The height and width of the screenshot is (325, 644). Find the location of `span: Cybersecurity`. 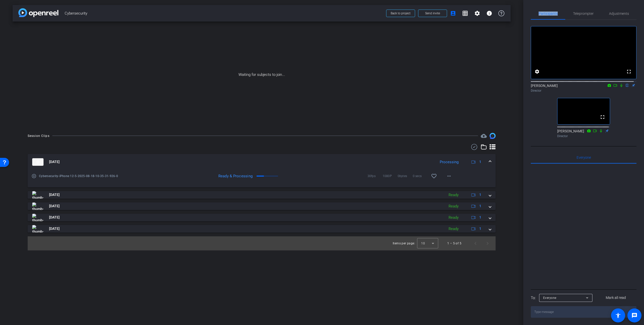

span: Cybersecurity is located at coordinates (224, 13).